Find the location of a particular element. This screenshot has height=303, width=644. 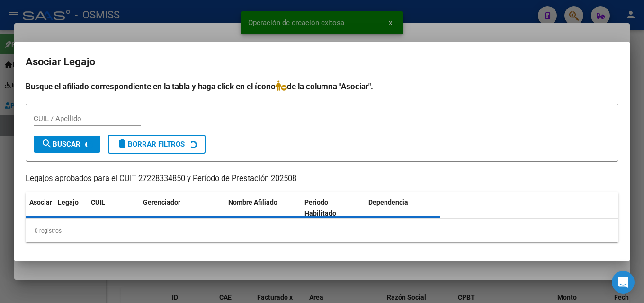

span: Buscar is located at coordinates (61, 144).